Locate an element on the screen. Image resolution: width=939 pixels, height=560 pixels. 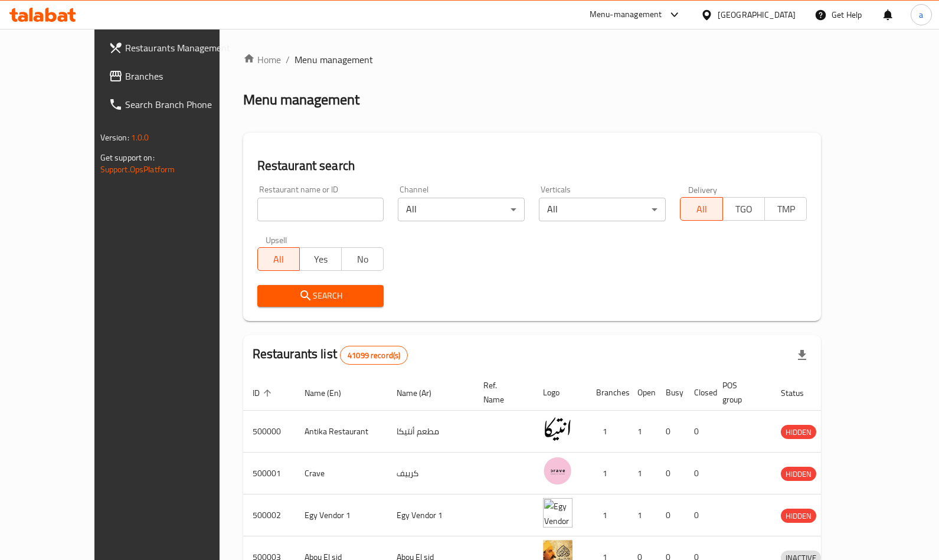
span: TGO is located at coordinates (744, 209).